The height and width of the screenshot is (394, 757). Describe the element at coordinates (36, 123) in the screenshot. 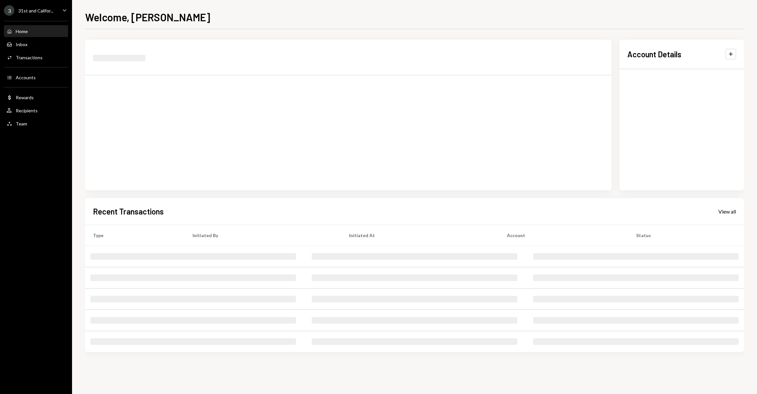

I see `a: Team` at that location.